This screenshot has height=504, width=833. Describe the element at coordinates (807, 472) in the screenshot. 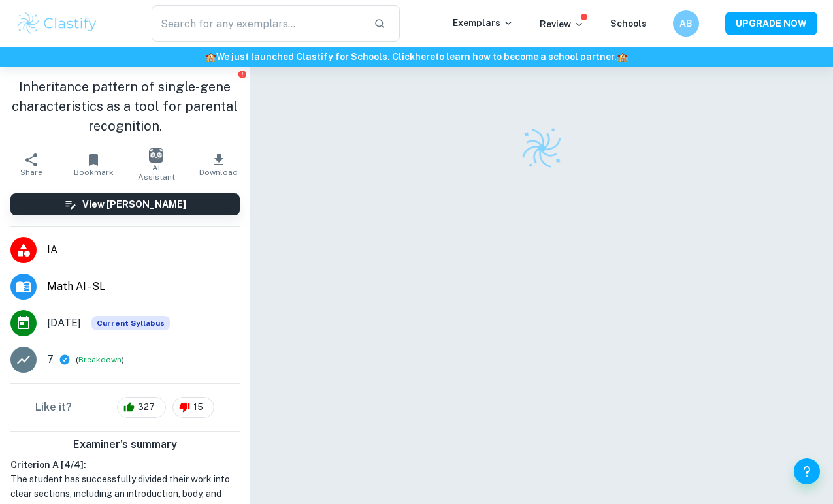

I see `button: Help and Feedback` at that location.